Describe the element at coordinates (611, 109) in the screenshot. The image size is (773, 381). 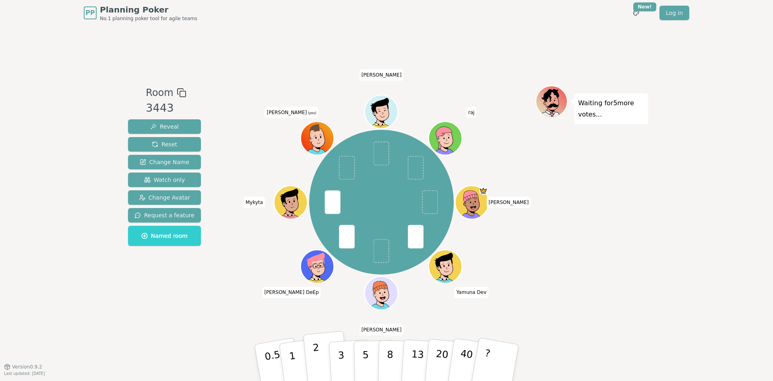
I see `p: Waiting for 5 more votes...` at that location.